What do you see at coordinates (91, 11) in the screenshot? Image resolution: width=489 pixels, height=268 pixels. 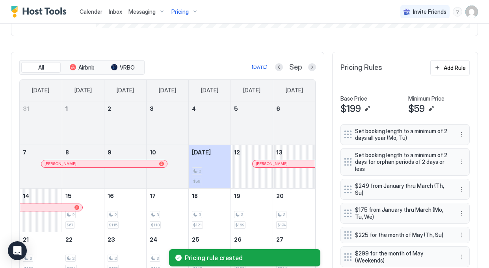 I see `span: Calendar` at bounding box center [91, 11].